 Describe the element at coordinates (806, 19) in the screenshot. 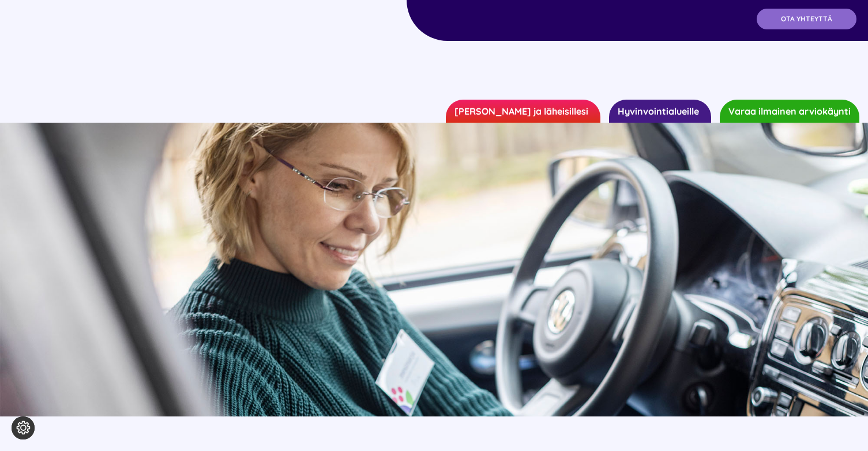

I see `a: OTA YHTEYTTÄ` at that location.